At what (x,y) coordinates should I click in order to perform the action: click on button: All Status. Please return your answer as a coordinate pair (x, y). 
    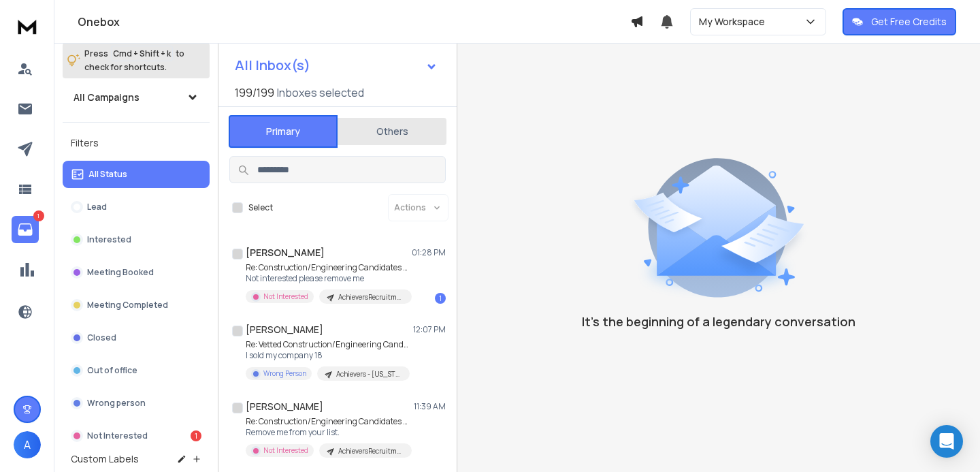
    Looking at the image, I should click on (136, 174).